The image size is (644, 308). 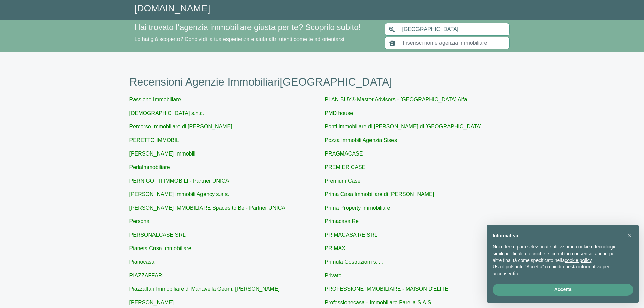 I want to click on h4: Hai trovato l’agenzia immobiliare giusta per te? Scoprilo subito!, so click(x=256, y=27).